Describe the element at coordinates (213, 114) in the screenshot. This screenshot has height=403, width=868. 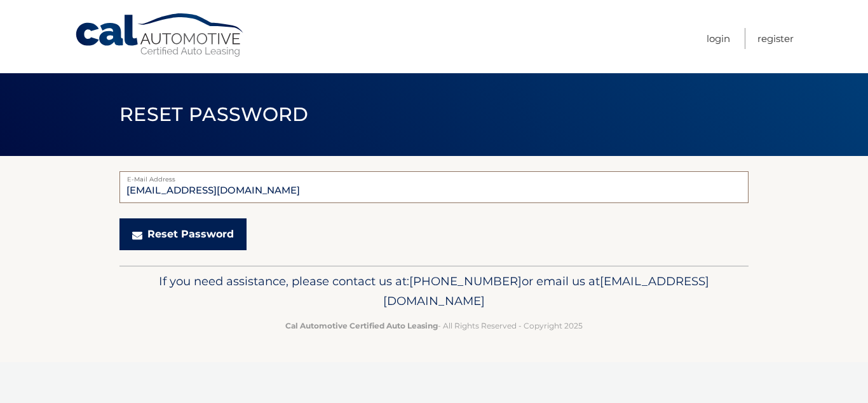
I see `span: Reset Password` at that location.